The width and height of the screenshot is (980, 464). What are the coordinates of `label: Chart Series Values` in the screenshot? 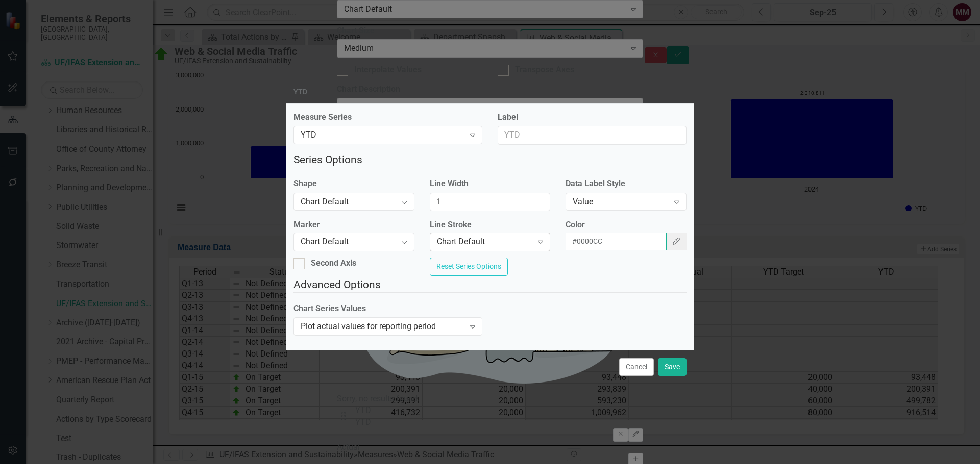 It's located at (388, 309).